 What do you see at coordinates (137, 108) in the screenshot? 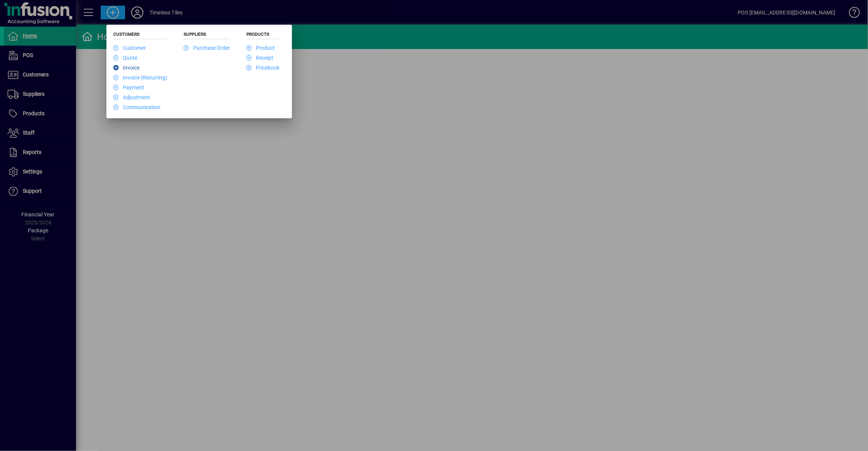
I see `a: Communication` at bounding box center [137, 108].